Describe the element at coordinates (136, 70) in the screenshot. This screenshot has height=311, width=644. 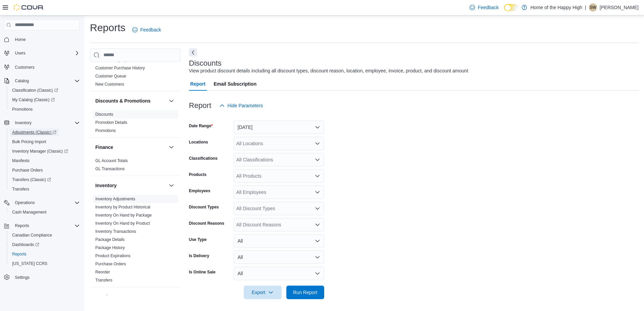
I see `div: Customer` at that location.